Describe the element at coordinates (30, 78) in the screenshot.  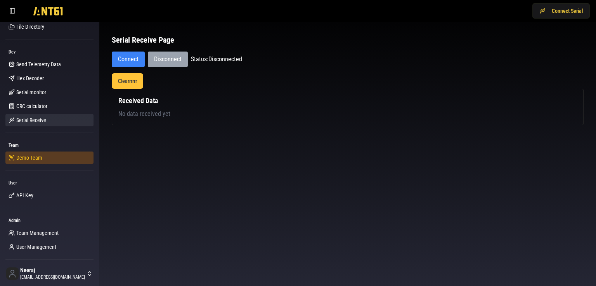
I see `span: Hex Decoder` at that location.